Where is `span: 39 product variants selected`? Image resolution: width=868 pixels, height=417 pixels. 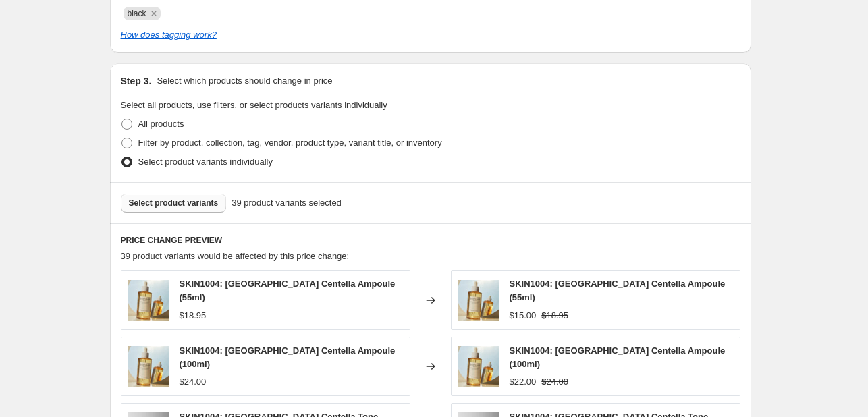 span: 39 product variants selected is located at coordinates (286, 203).